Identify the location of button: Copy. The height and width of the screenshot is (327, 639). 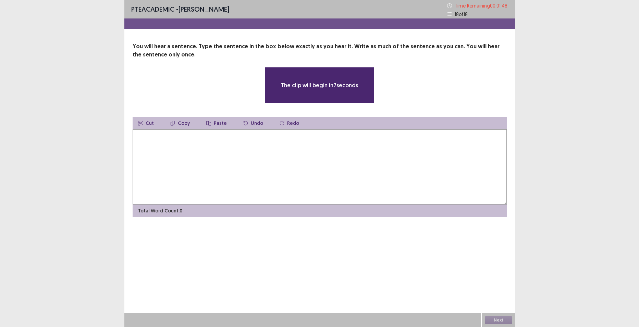
(180, 123).